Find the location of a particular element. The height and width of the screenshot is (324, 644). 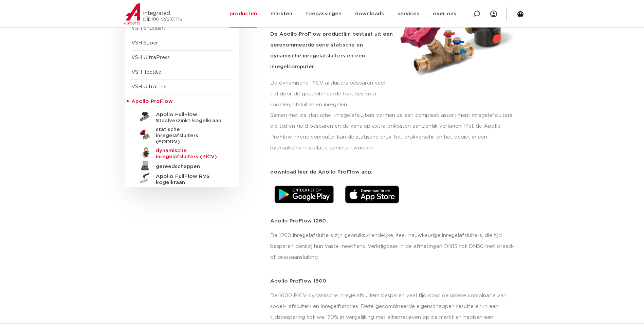

p: De dynamische PICV afsluiters besparen veel tijd door de gecombineerde functies voor spoelen, afs... is located at coordinates (331, 94).